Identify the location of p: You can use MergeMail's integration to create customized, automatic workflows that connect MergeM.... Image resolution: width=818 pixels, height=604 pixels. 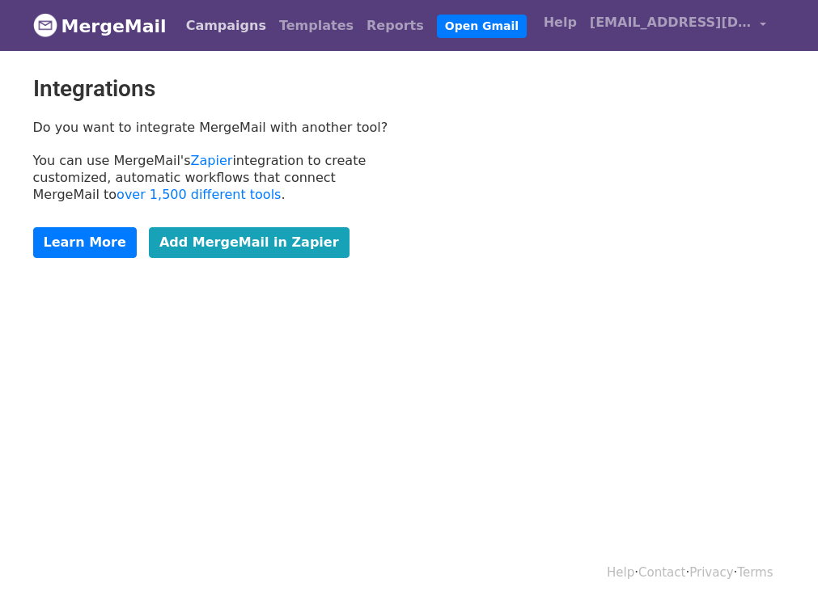
(215, 177).